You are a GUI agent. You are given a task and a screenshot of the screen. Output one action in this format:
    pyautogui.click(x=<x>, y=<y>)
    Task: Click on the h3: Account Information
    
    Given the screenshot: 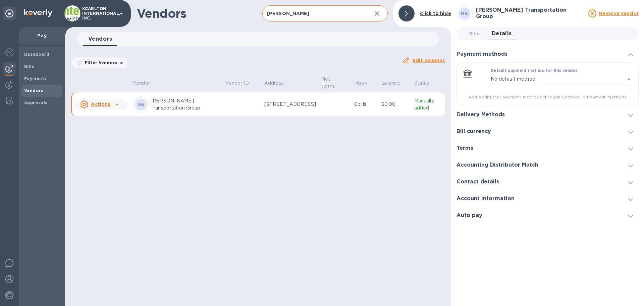 What is the action you would take?
    pyautogui.click(x=486, y=198)
    